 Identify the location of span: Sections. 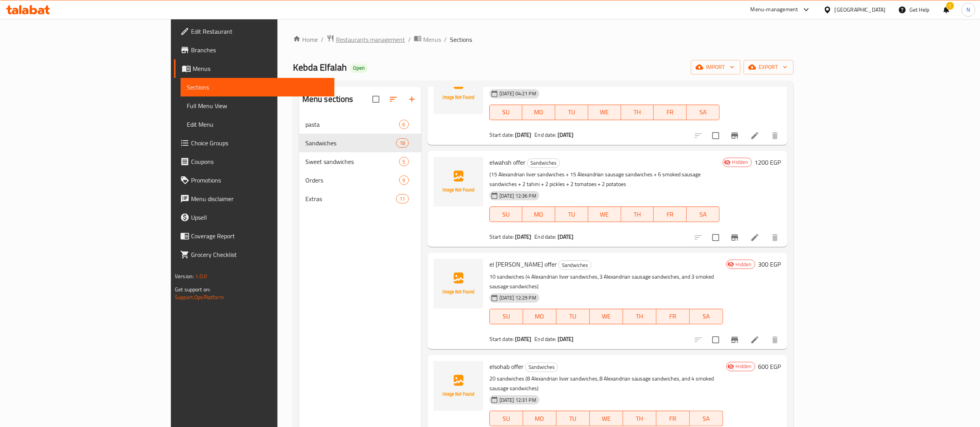
(257, 87).